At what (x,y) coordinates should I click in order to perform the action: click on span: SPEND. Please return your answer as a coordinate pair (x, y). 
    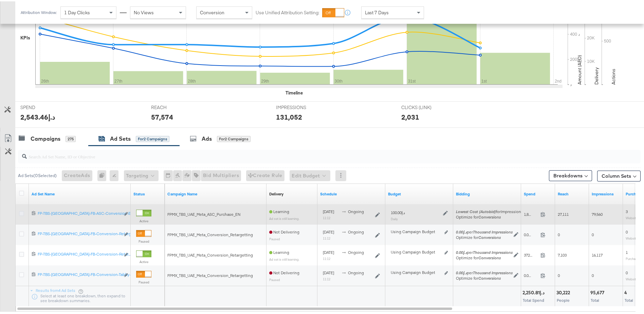
    Looking at the image, I should click on (46, 106).